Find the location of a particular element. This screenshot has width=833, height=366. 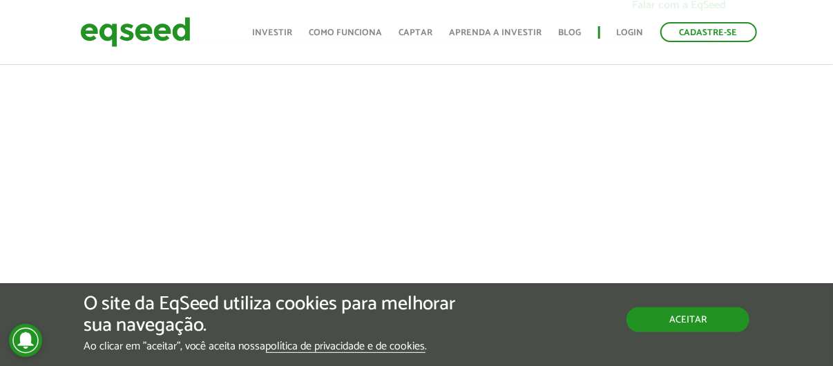

a: Como funciona is located at coordinates (346, 32).